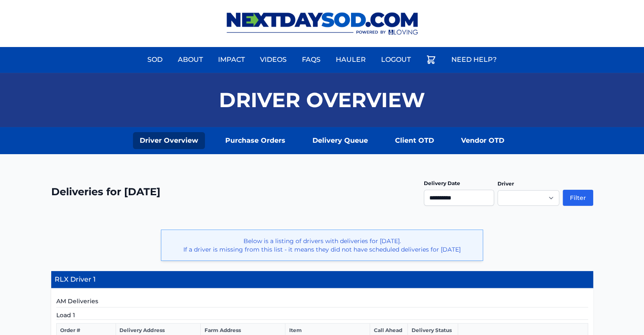 This screenshot has height=335, width=644. What do you see at coordinates (322, 280) in the screenshot?
I see `h4: RLX Driver 1` at bounding box center [322, 280].